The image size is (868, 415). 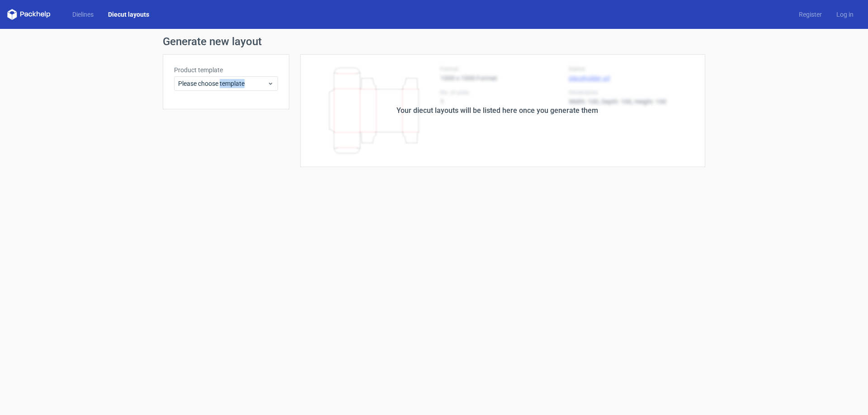 I want to click on div: Your diecut layouts will be listed here once you generate them, so click(x=497, y=111).